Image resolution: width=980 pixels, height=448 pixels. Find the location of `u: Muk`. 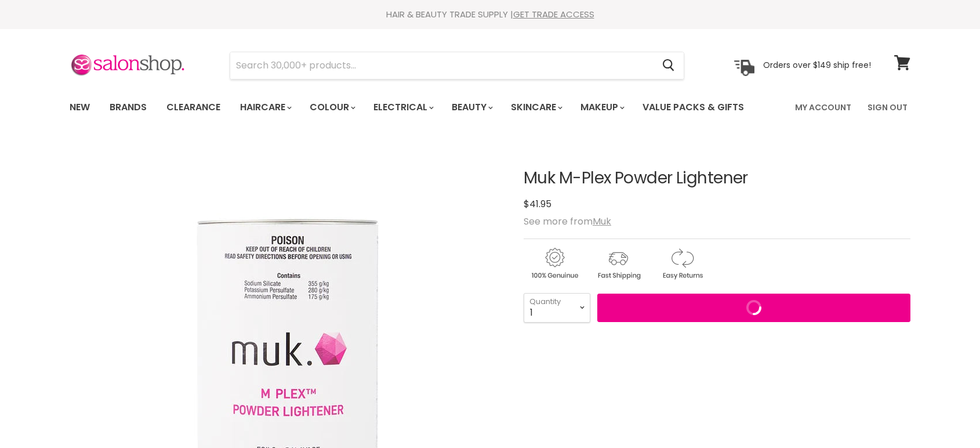

u: Muk is located at coordinates (602, 221).